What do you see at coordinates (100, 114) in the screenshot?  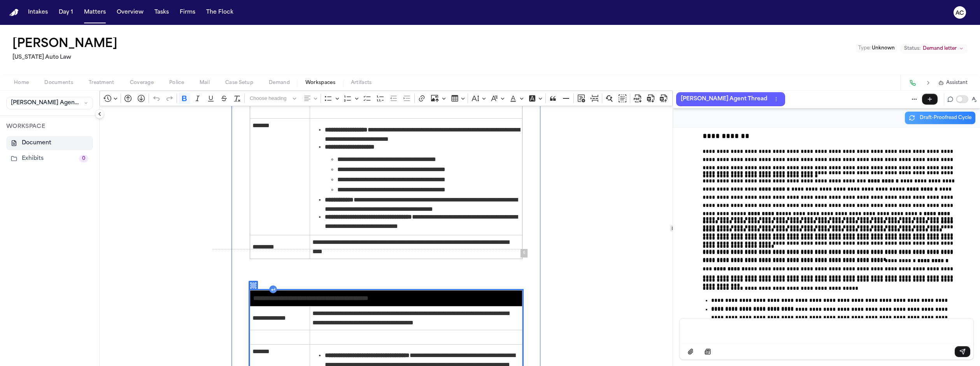 I see `button: Collapse sidebar` at bounding box center [100, 114].